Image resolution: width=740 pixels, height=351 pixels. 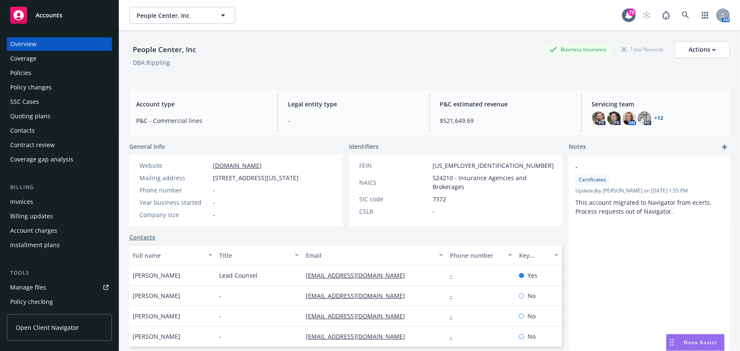 What do you see at coordinates (700, 342) in the screenshot?
I see `span: Nova Assist` at bounding box center [700, 342].